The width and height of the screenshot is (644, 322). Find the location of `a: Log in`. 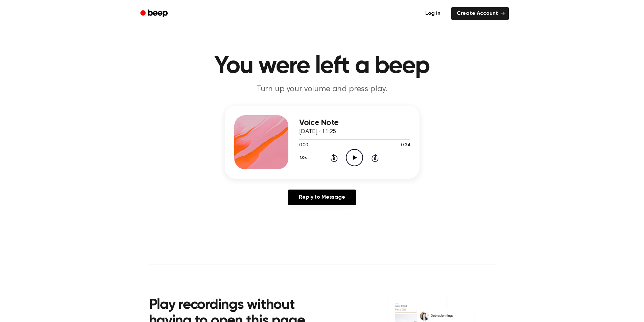

a: Log in is located at coordinates (433, 13).